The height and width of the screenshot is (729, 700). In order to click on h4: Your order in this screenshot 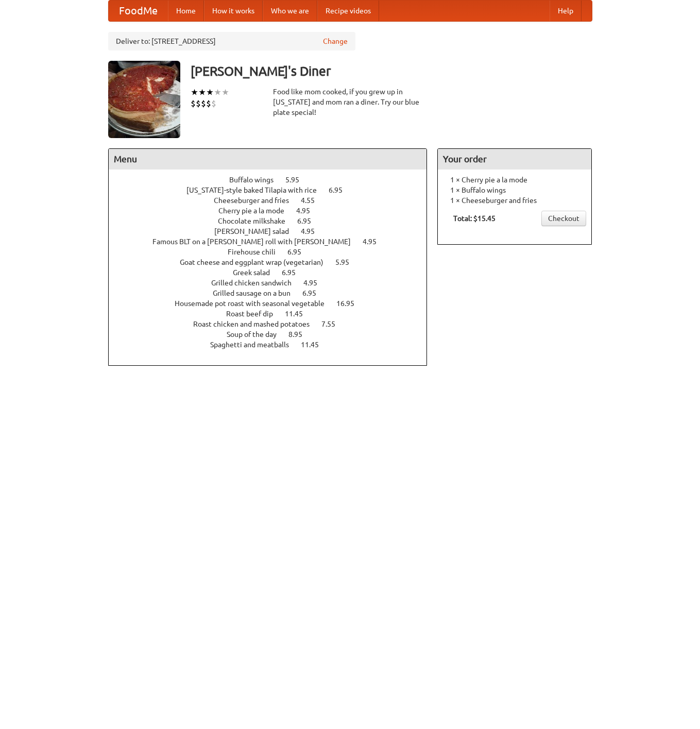, I will do `click(515, 159)`.